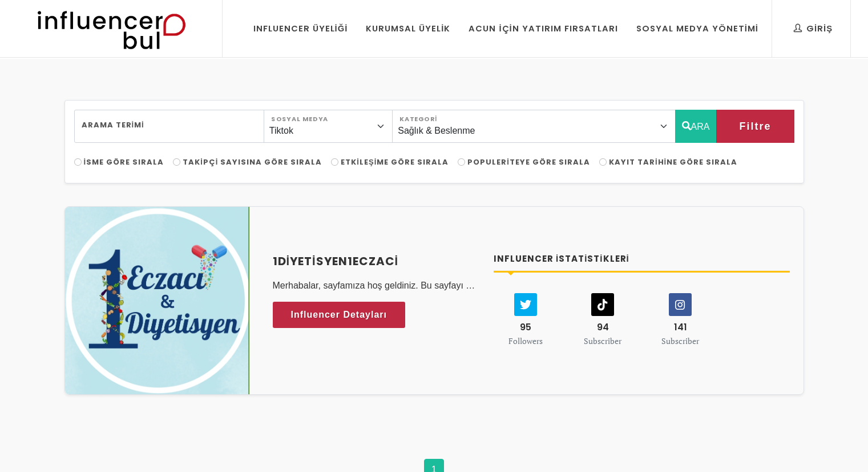 This screenshot has width=868, height=472. What do you see at coordinates (603, 327) in the screenshot?
I see `span: 94` at bounding box center [603, 327].